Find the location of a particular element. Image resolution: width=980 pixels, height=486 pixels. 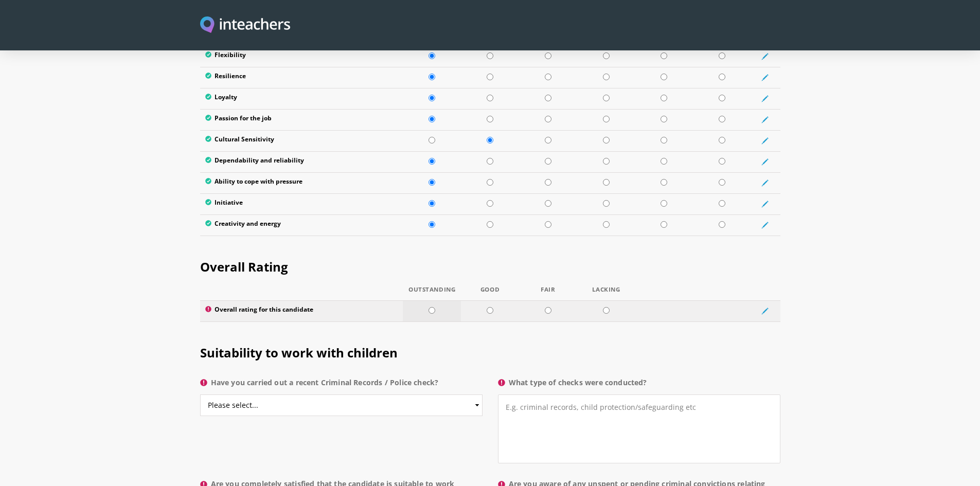

label: Overall rating for this candidate is located at coordinates (302, 311).